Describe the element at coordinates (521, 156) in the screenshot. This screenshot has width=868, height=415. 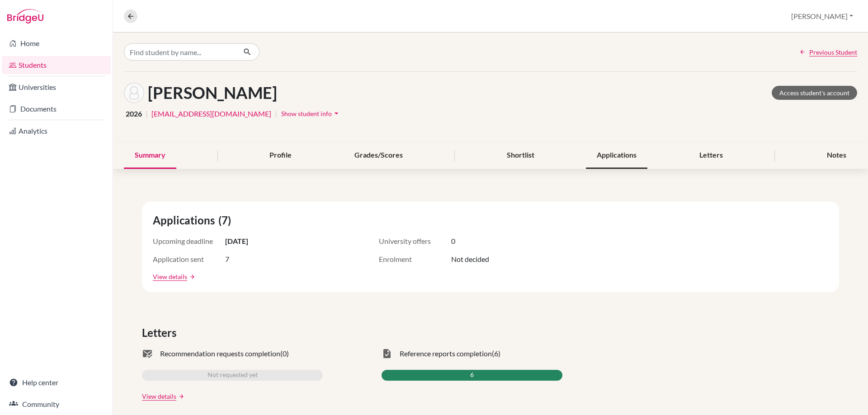
I see `div: Shortlist` at that location.